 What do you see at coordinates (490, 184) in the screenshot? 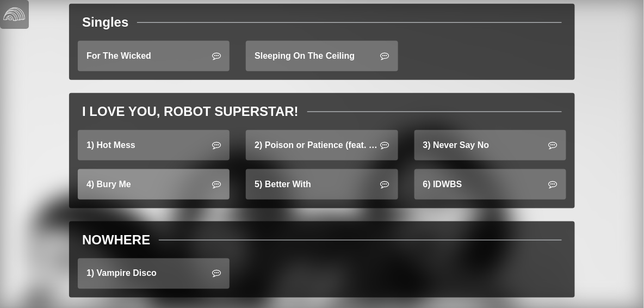
I see `a: 6) IDWBS` at bounding box center [490, 184].